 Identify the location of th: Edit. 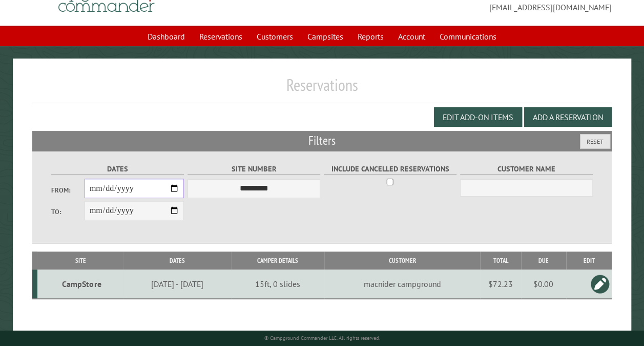
(589, 260).